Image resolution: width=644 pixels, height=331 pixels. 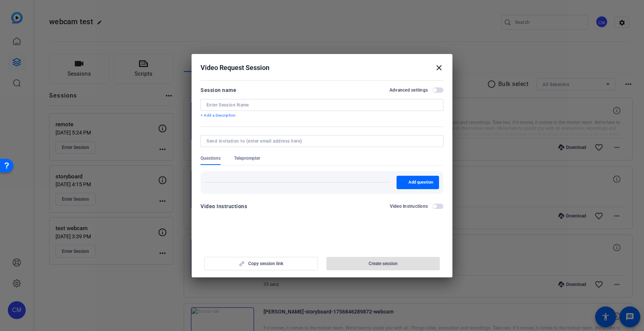 What do you see at coordinates (322, 68) in the screenshot?
I see `div: Video Request Session` at bounding box center [322, 68].